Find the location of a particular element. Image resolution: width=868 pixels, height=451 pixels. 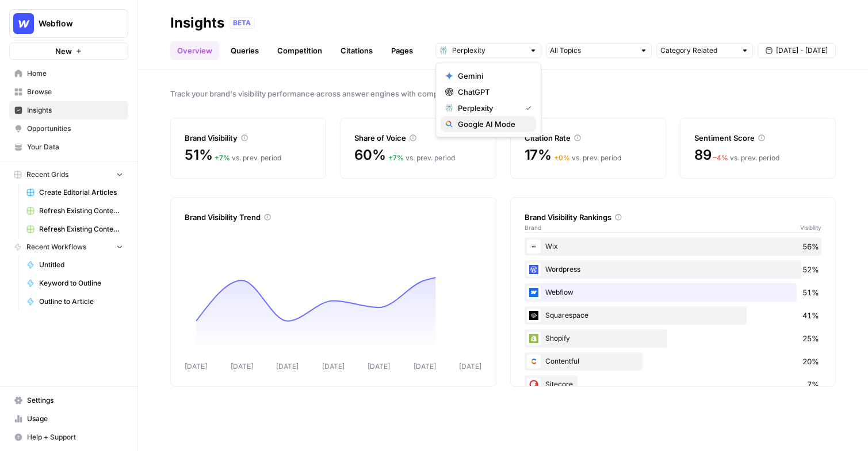

span: Refresh Existing Content (11) is located at coordinates (81, 211).